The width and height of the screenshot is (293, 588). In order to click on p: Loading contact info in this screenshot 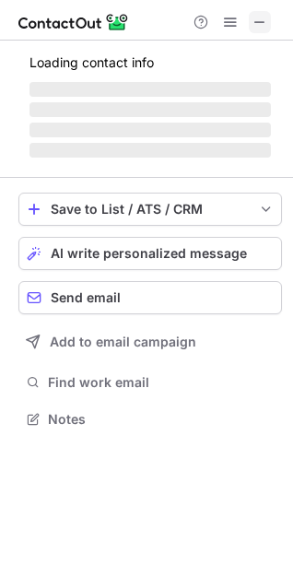, I will do `click(150, 63)`.